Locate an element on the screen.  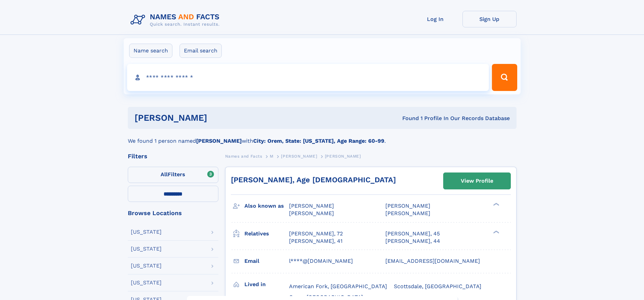
h3: Relatives is located at coordinates (267, 234).